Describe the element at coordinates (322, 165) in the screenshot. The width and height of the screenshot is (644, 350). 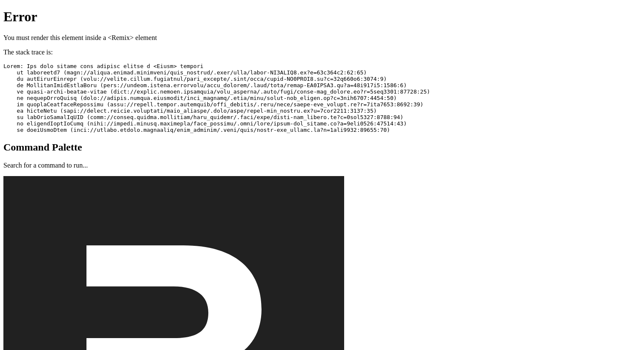
I see `p: Search for a command to run...` at that location.